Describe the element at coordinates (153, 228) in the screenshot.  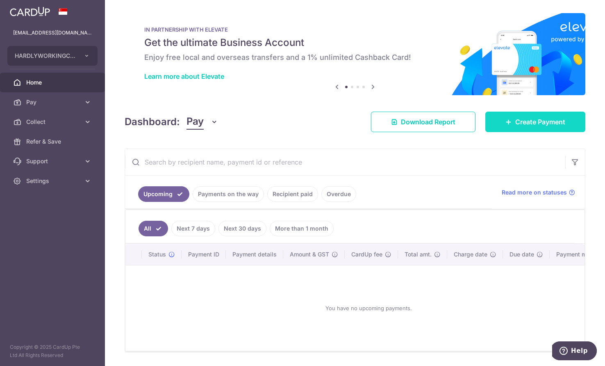
I see `a: All` at that location.